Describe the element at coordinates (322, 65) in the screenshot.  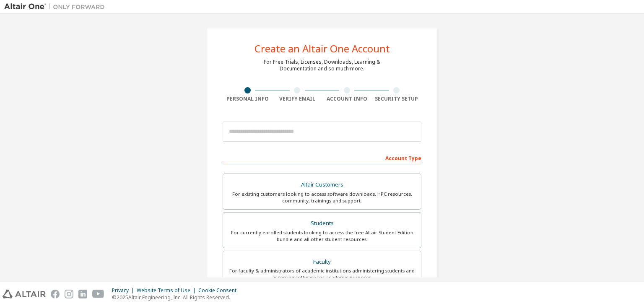
I see `div: For Free Trials, Licenses, Downloads, Learning & Documentation and so much more.` at that location.